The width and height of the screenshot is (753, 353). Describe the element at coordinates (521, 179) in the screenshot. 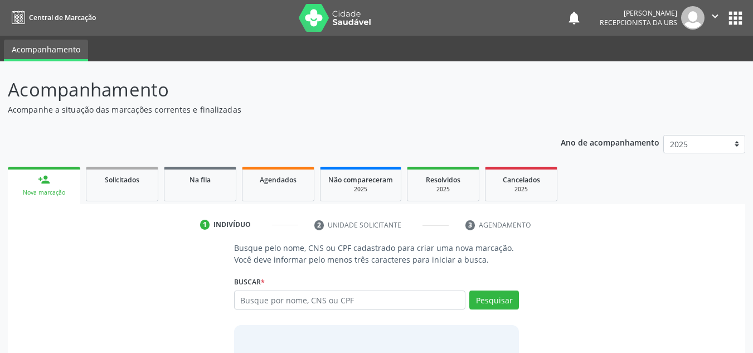

I see `span: Cancelados` at that location.